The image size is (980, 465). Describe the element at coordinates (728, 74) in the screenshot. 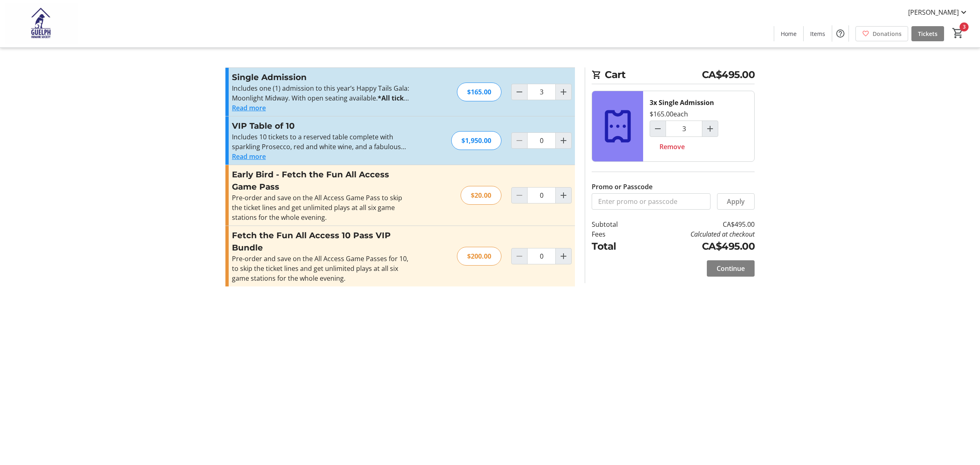

I see `span: CA$495.00` at that location.